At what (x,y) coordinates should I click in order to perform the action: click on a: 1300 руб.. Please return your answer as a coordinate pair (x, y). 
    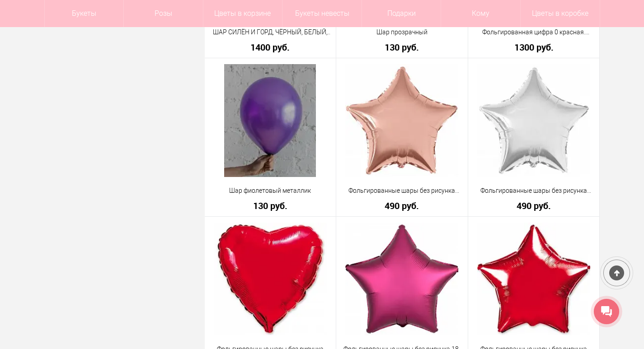
    Looking at the image, I should click on (534, 47).